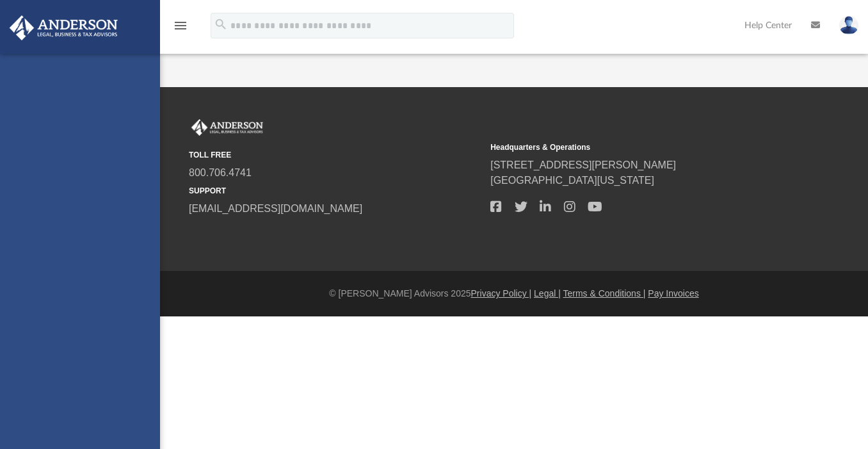 This screenshot has width=868, height=449. I want to click on a: 800.706.4741, so click(220, 173).